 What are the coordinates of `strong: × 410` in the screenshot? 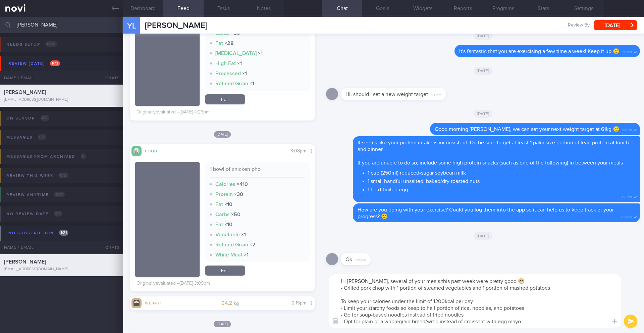 It's located at (242, 184).